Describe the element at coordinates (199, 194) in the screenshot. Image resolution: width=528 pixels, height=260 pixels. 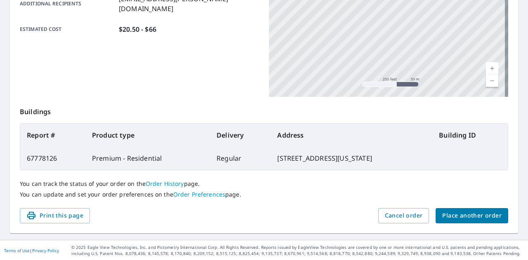
I see `a: Order Preferences` at that location.